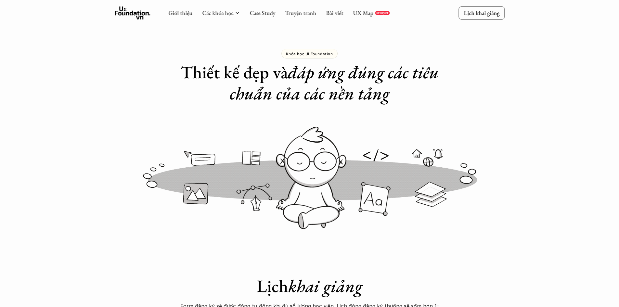 The width and height of the screenshot is (619, 307). What do you see at coordinates (382, 13) in the screenshot?
I see `p: REPORT` at bounding box center [382, 13].